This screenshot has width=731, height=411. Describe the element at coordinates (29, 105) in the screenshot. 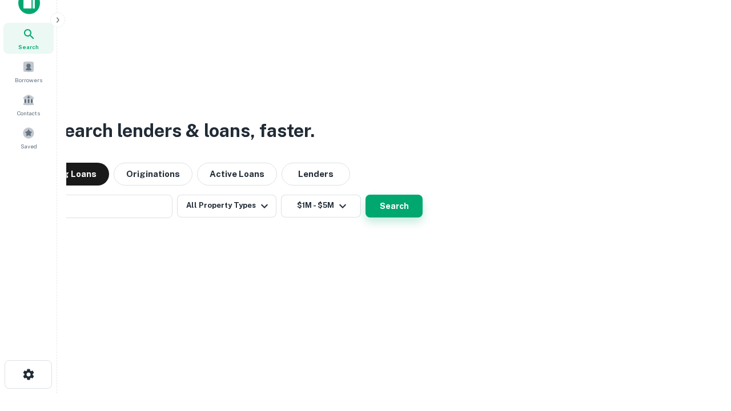

I see `div: Contacts` at that location.